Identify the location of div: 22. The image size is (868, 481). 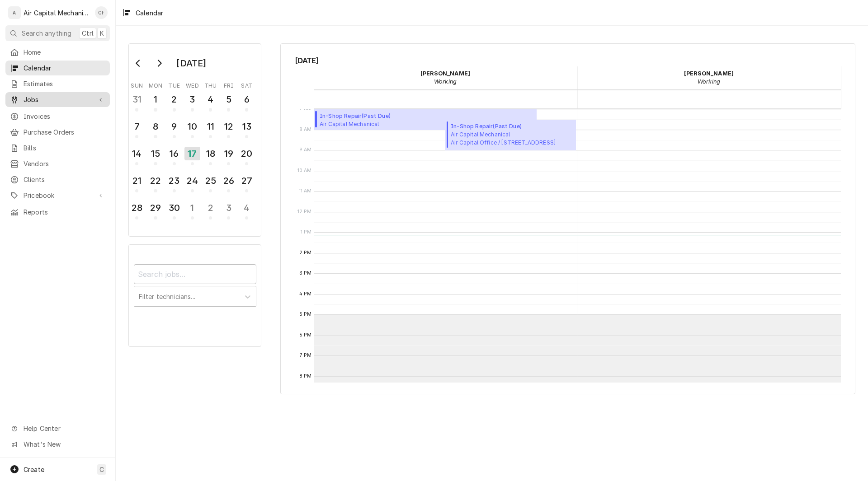
(155, 180).